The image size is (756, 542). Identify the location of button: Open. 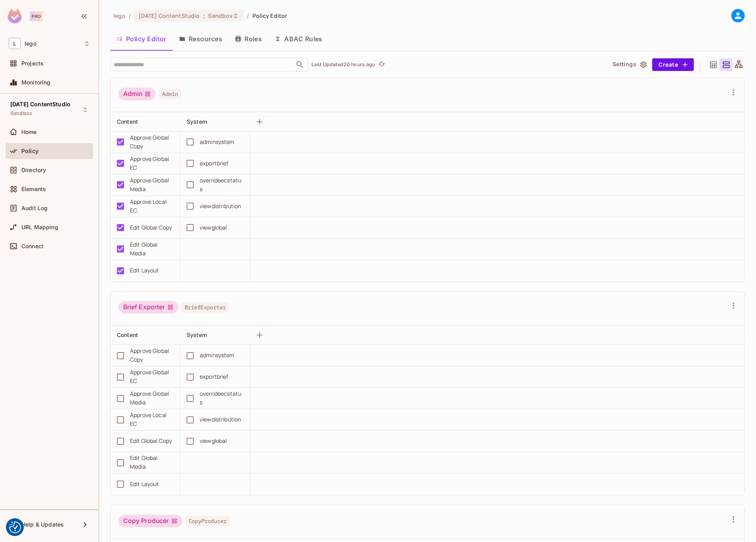
(300, 65).